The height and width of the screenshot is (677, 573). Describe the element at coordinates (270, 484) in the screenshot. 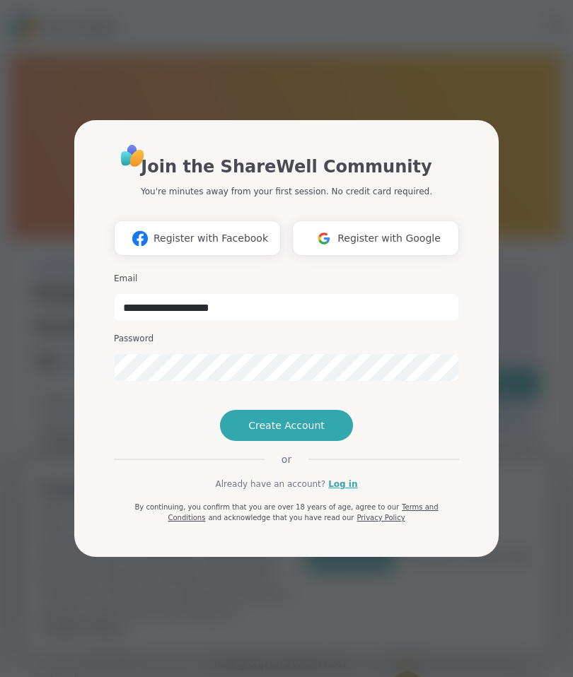

I see `span: Already have an account?` at that location.